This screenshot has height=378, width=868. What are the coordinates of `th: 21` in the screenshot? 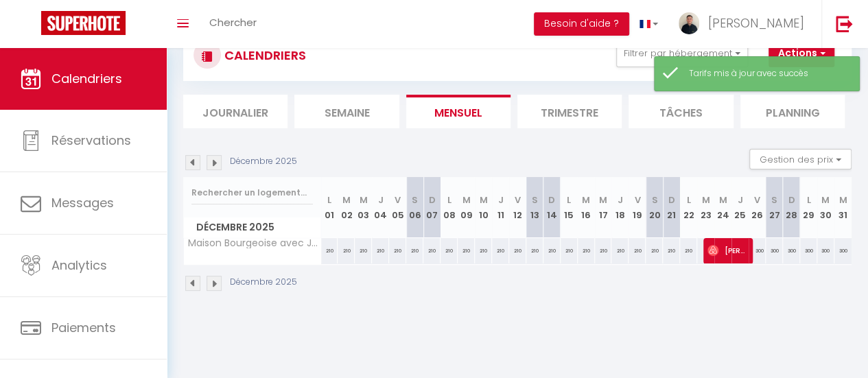 It's located at (671, 207).